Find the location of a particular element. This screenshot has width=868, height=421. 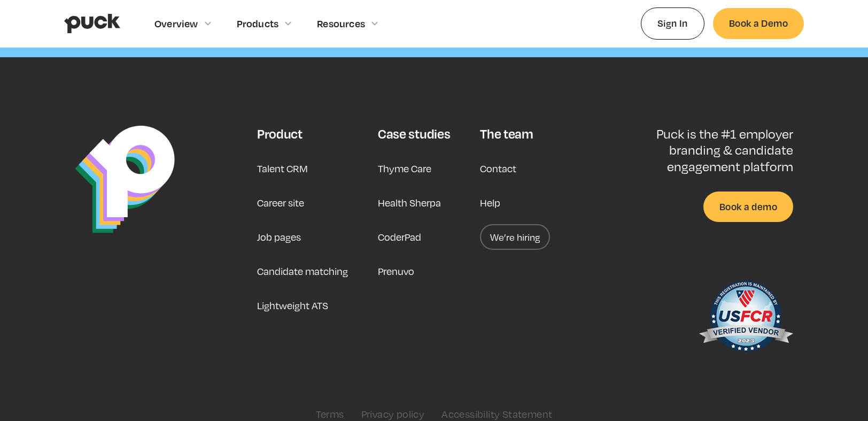

div: Products is located at coordinates (258, 23).